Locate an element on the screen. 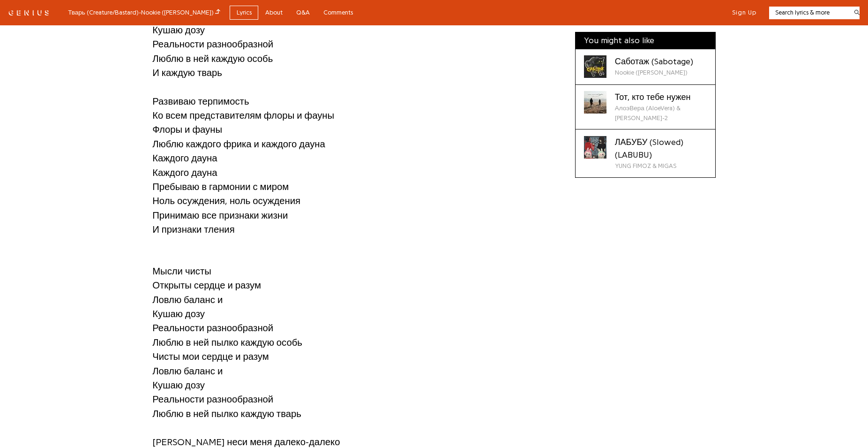 Image resolution: width=868 pixels, height=448 pixels. button: Sign Up is located at coordinates (745, 12).